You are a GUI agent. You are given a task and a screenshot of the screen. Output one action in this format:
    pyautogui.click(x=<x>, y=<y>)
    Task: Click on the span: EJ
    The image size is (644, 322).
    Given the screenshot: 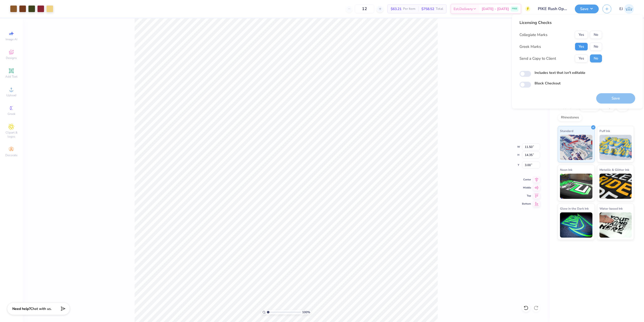 What is the action you would take?
    pyautogui.click(x=621, y=9)
    